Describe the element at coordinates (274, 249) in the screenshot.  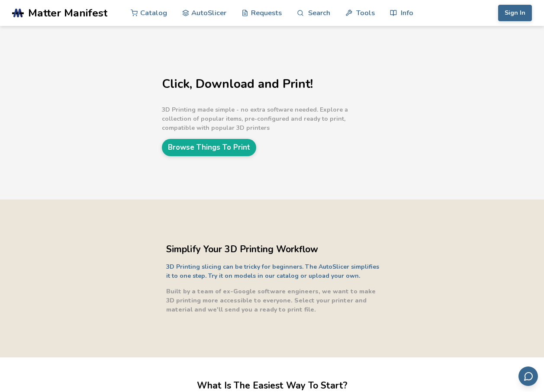
I see `h2: Simplify Your 3D Printing Workflow` at that location.